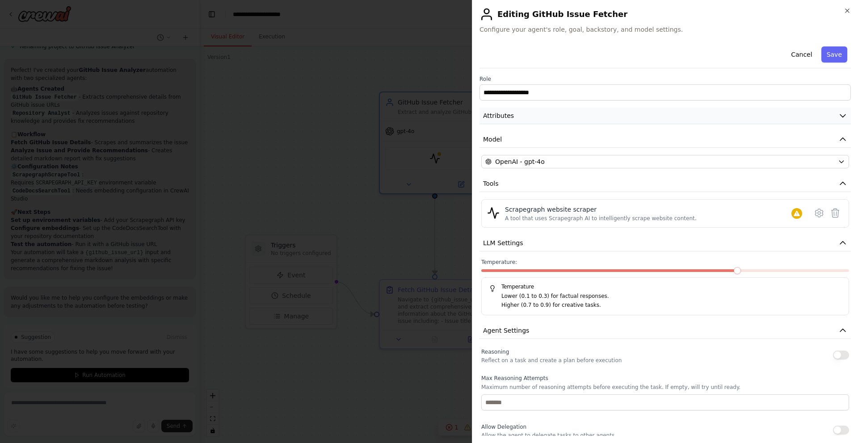 The height and width of the screenshot is (443, 858). What do you see at coordinates (499, 262) in the screenshot?
I see `span: Temperature:` at bounding box center [499, 262].